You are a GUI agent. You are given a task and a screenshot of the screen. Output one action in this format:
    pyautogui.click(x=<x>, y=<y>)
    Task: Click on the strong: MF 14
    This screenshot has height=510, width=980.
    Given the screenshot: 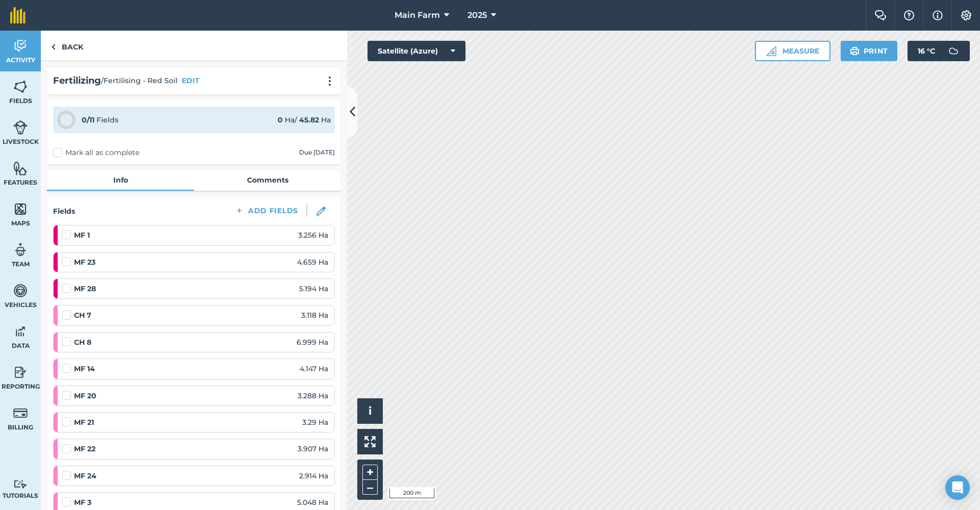 What is the action you would take?
    pyautogui.click(x=84, y=369)
    